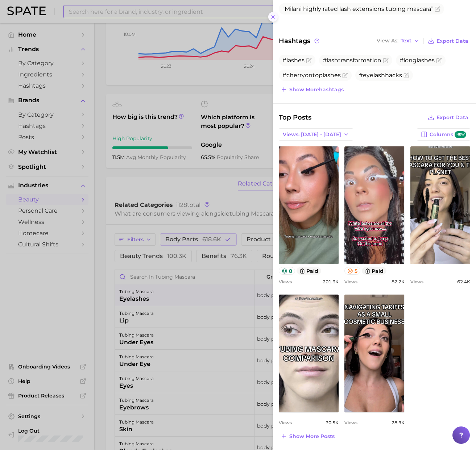 The image size is (476, 450). I want to click on span: #longlashes, so click(417, 60).